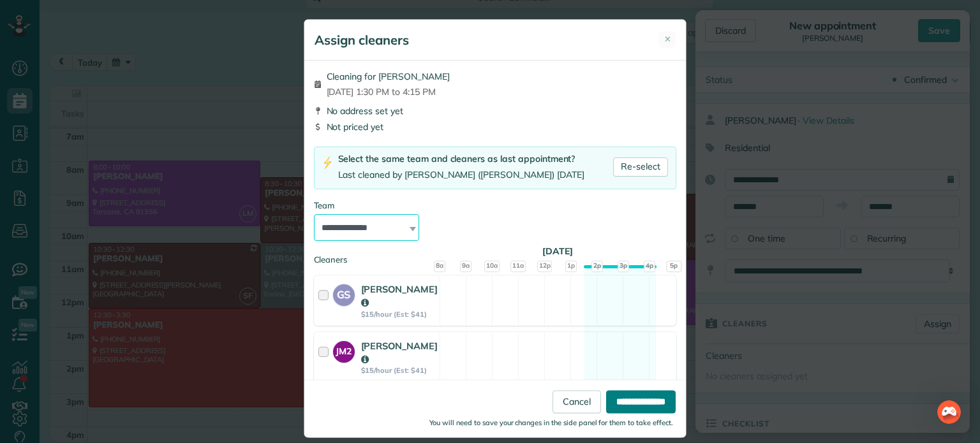 This screenshot has height=443, width=980. Describe the element at coordinates (495, 111) in the screenshot. I see `div: No address set yet` at that location.